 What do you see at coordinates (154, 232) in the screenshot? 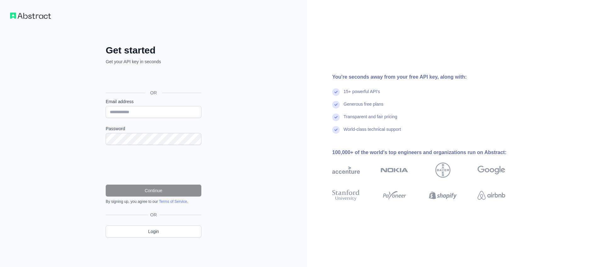
I see `a: Login` at bounding box center [154, 232].